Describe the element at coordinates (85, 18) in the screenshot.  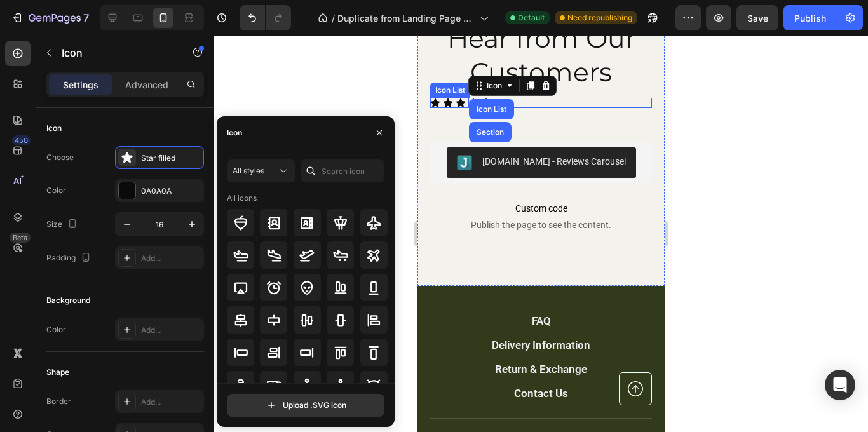
I see `p: 7` at that location.